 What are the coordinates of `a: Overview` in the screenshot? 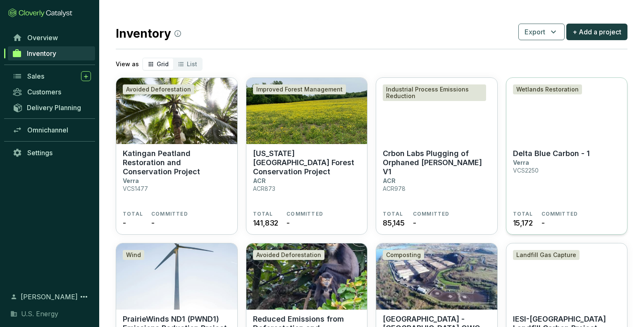 It's located at (52, 38).